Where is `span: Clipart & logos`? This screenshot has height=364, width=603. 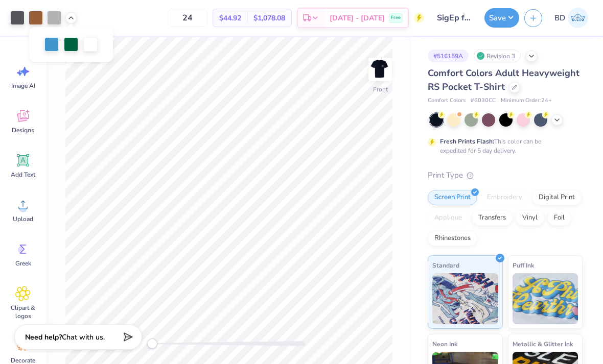 span: Clipart & logos is located at coordinates (23, 312).